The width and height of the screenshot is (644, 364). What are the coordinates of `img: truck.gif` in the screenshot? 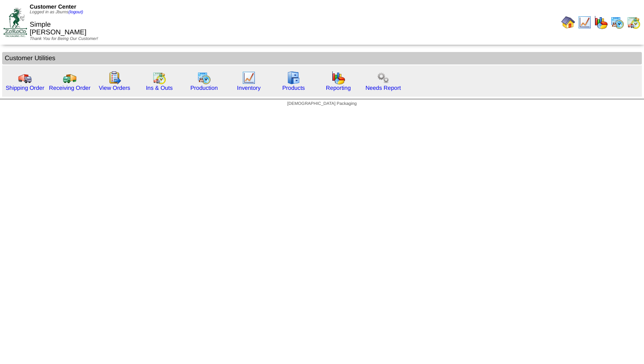 It's located at (25, 78).